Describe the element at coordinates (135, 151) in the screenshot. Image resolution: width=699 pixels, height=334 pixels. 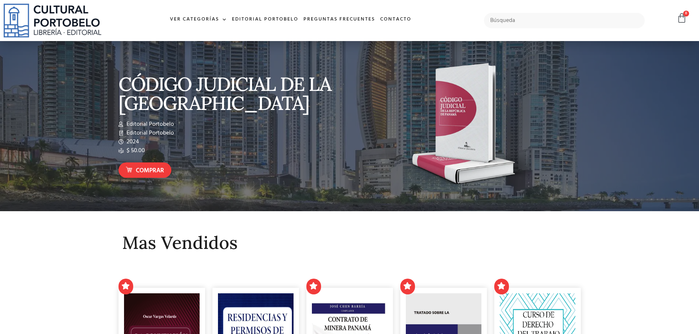
I see `span: $ 50.00` at that location.